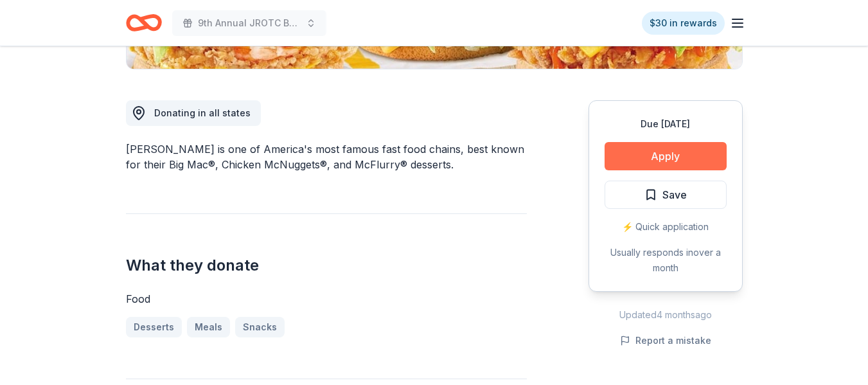  Describe the element at coordinates (665, 341) in the screenshot. I see `button: Report a mistake` at that location.